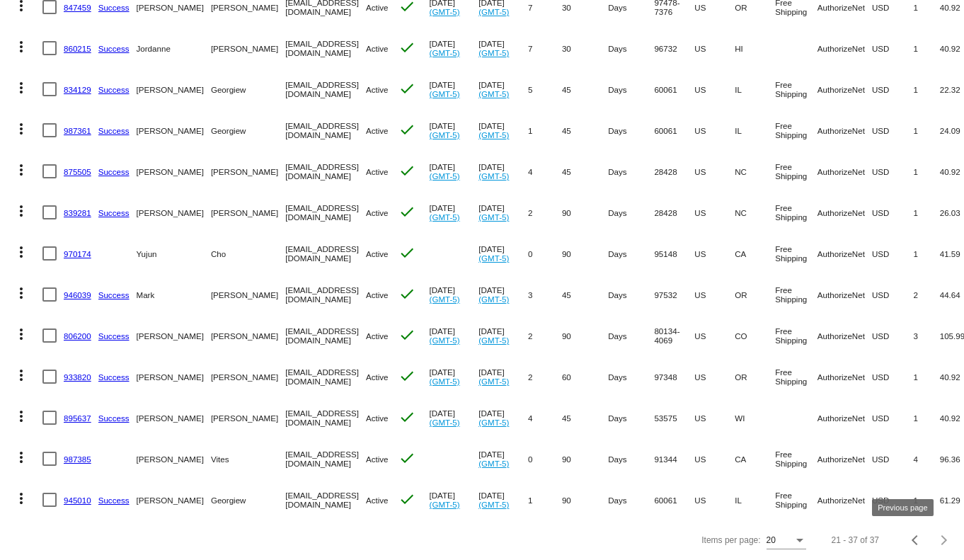 This screenshot has height=560, width=964. I want to click on mat-cell: 80134-4069, so click(674, 336).